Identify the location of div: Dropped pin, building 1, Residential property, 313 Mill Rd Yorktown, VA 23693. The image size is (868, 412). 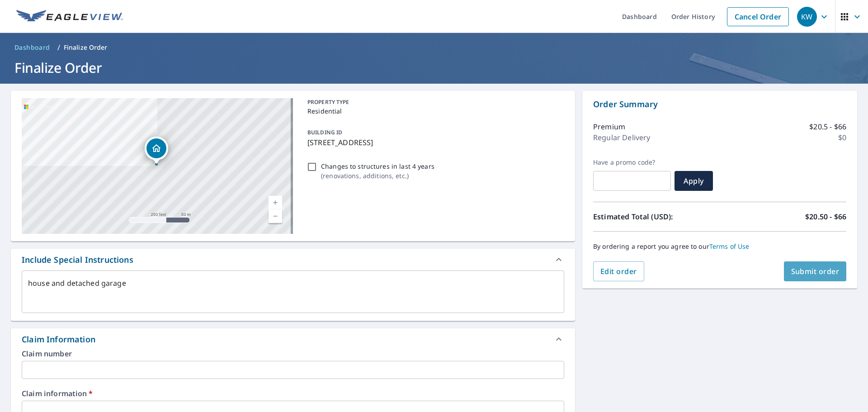
(157, 150).